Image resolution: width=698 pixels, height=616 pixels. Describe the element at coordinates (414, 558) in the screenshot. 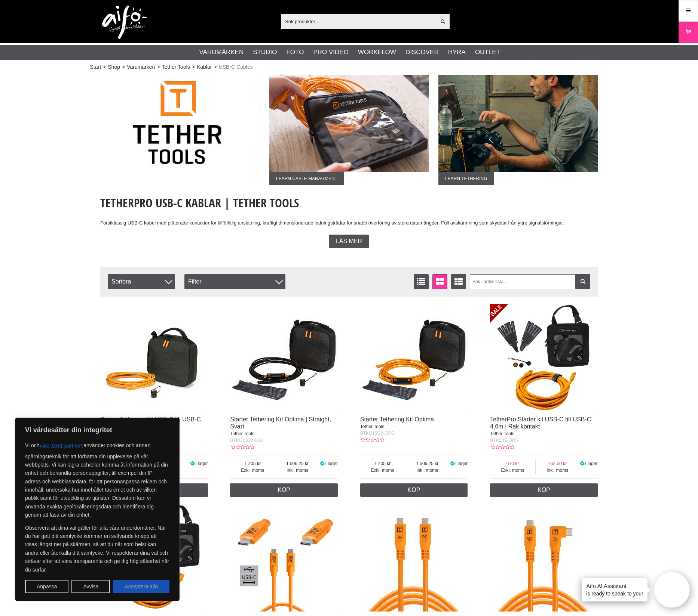

I see `img: TetherPro Optima 10G USB-C, 1,8m, Rak, Orange` at that location.